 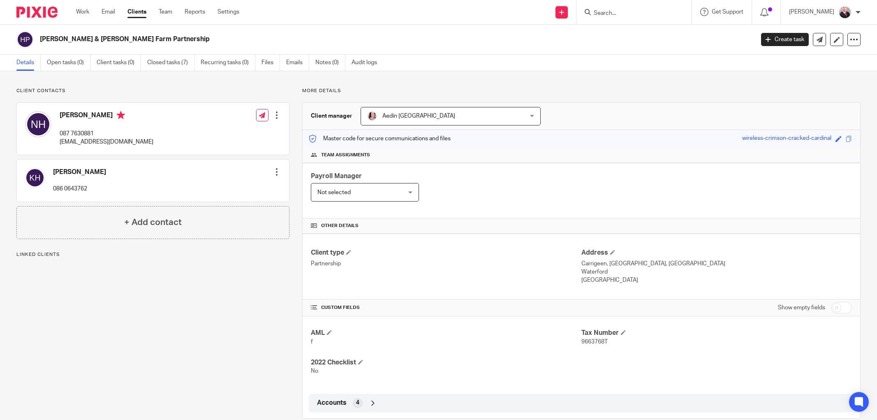 What do you see at coordinates (228, 12) in the screenshot?
I see `a: Settings` at bounding box center [228, 12].